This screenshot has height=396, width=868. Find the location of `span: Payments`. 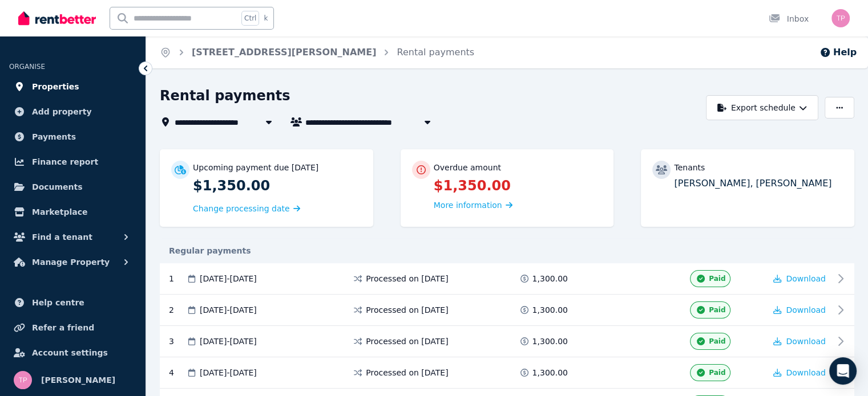

span: Payments is located at coordinates (54, 137).